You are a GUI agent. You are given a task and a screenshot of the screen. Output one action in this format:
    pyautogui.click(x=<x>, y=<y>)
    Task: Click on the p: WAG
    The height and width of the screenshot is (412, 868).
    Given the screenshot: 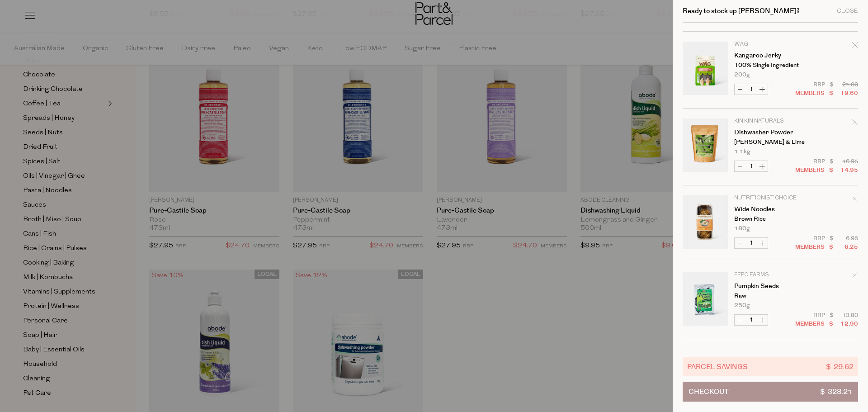 What is the action you would take?
    pyautogui.click(x=769, y=44)
    